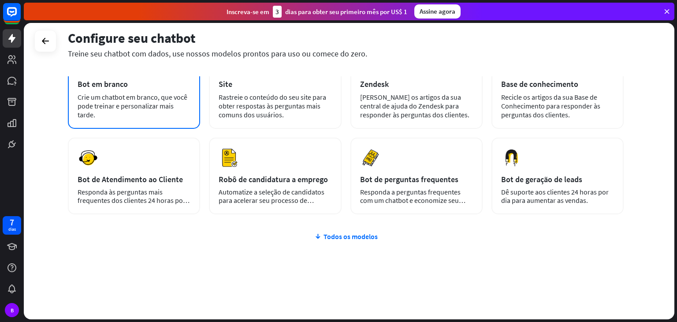 The image size is (677, 322). Describe the element at coordinates (350, 236) in the screenshot. I see `font: Todos os modelos` at that location.